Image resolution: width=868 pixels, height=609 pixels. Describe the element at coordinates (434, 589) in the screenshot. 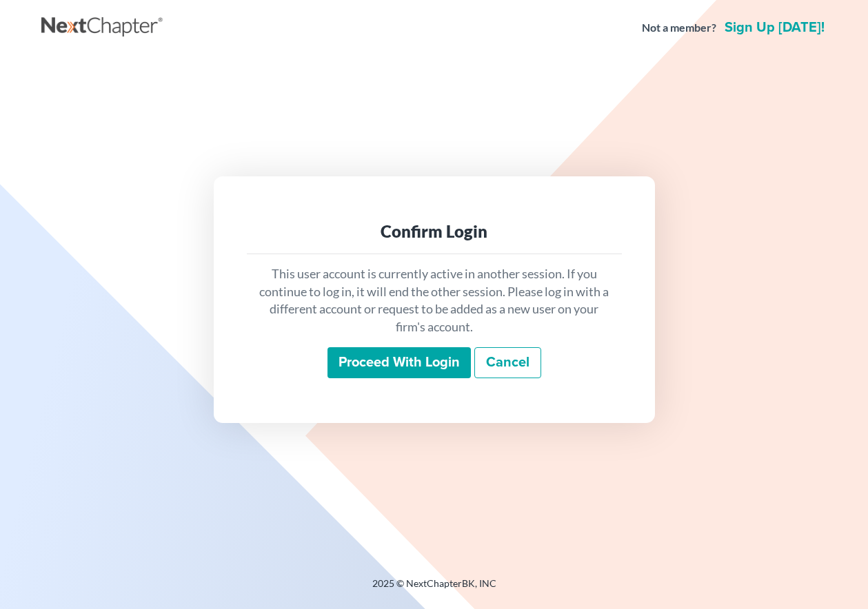

I see `div: 2025 © NextChapterBK, INC` at that location.